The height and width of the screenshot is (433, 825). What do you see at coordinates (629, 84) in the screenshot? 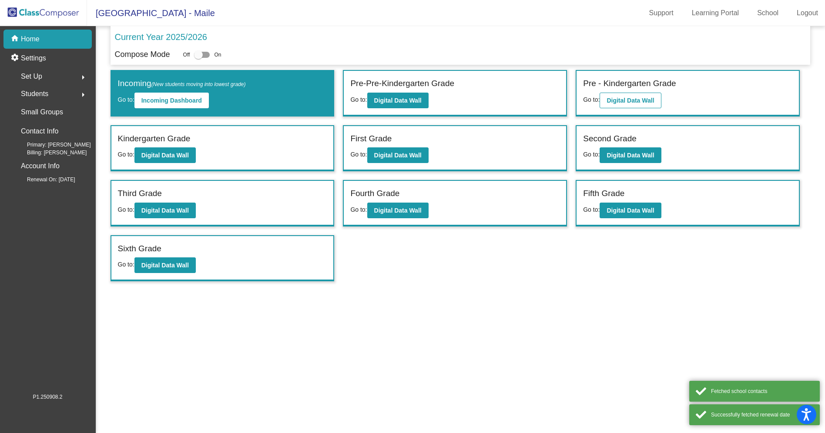
I see `label: Pre - Kindergarten Grade` at bounding box center [629, 84].